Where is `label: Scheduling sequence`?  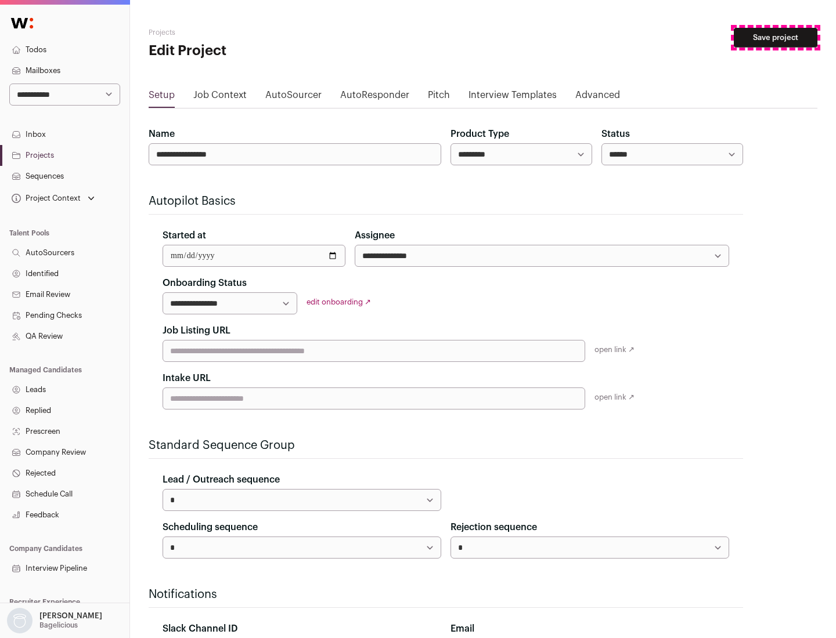 label: Scheduling sequence is located at coordinates (210, 527).